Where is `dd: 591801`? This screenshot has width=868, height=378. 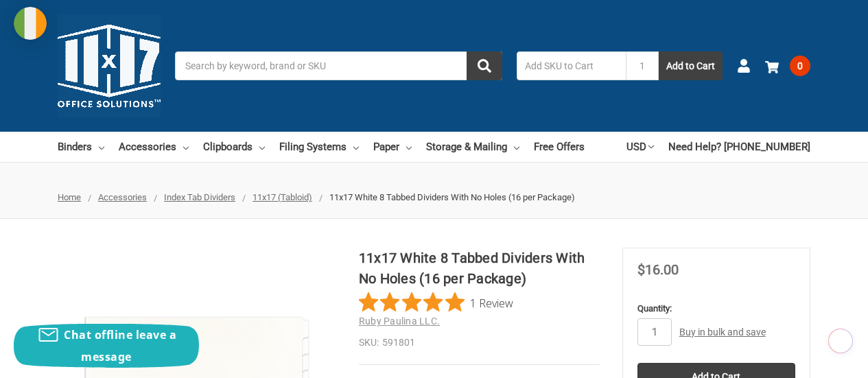 dd: 591801 is located at coordinates (479, 342).